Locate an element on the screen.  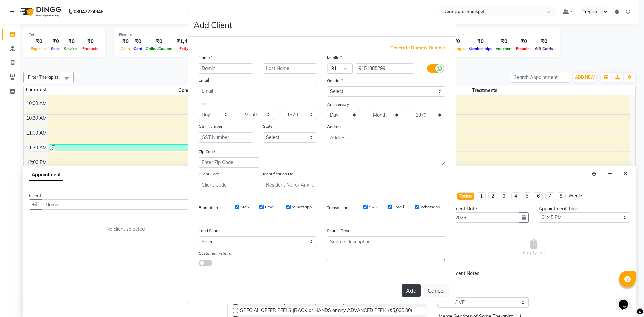
label: Transaction is located at coordinates (338, 208).